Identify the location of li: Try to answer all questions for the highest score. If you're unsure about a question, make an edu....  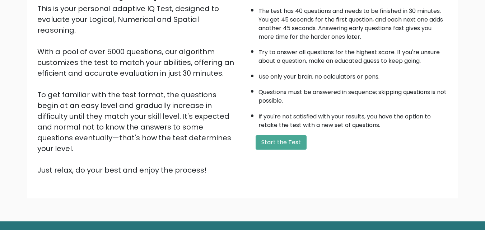
(353, 55).